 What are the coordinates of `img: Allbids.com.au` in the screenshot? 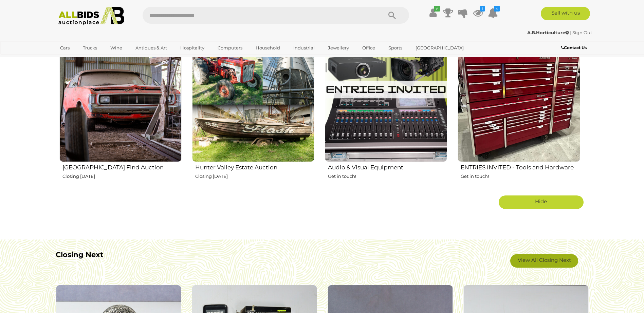 It's located at (91, 16).